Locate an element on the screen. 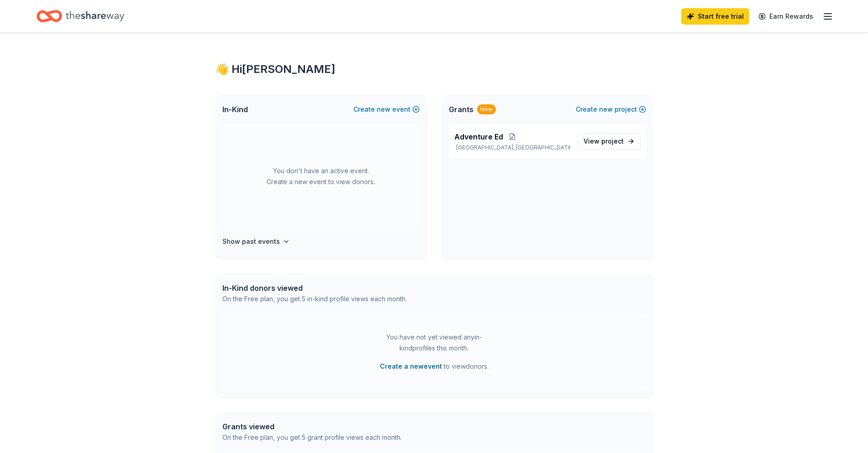 This screenshot has width=868, height=453. div: You have not yet viewed any in-kind profiles this month. is located at coordinates (434, 343).